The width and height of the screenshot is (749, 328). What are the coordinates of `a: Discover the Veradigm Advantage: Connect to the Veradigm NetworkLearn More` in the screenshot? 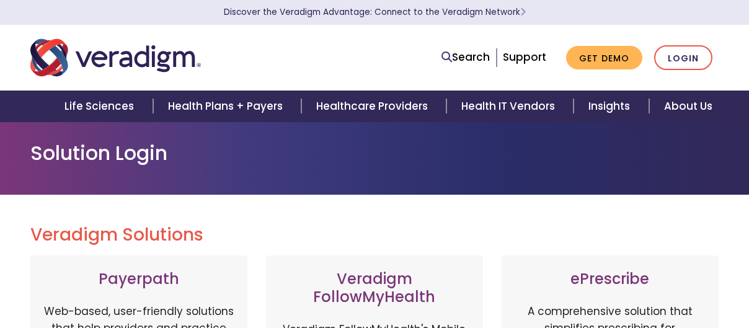 It's located at (374, 12).